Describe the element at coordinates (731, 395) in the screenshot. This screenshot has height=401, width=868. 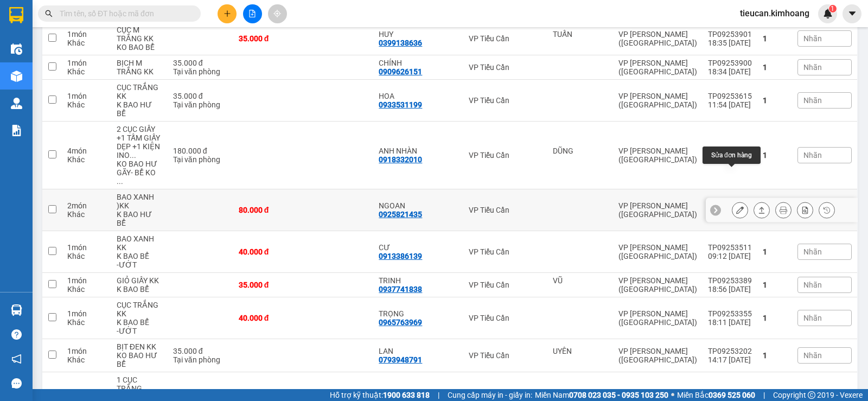
I see `strong: 0369 525 060` at that location.